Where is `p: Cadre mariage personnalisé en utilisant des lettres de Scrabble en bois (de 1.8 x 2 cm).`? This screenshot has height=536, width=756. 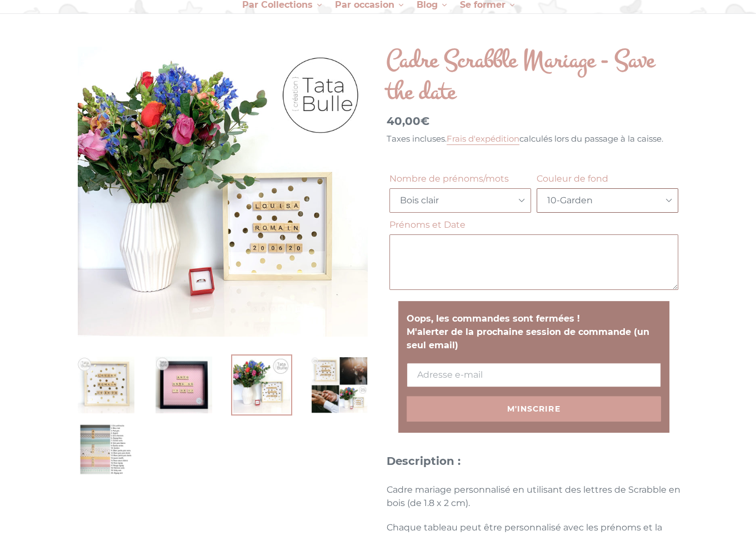
p: Cadre mariage personnalisé en utilisant des lettres de Scrabble en bois (de 1.8 x 2 cm). is located at coordinates (534, 497).